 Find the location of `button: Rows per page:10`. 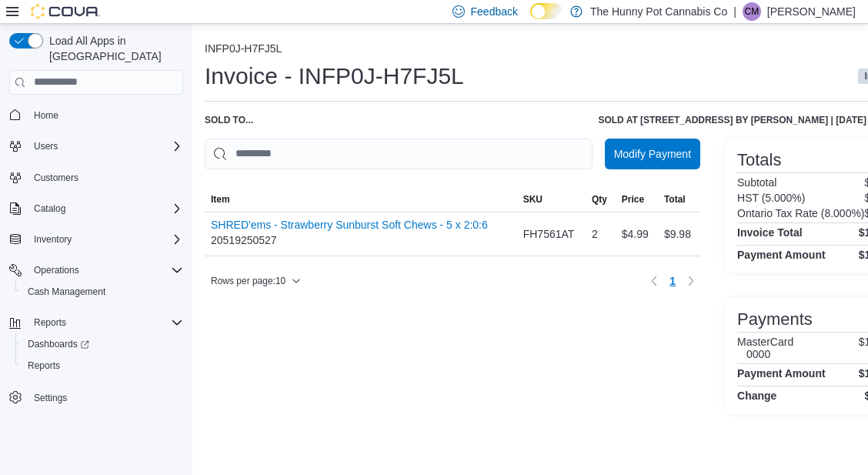

button: Rows per page:10 is located at coordinates (255, 281).